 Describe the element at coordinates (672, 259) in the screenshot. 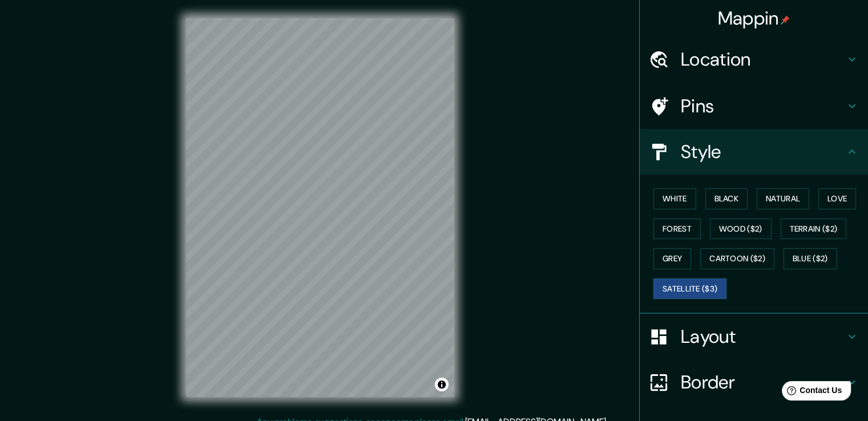

I see `button: Grey` at that location.